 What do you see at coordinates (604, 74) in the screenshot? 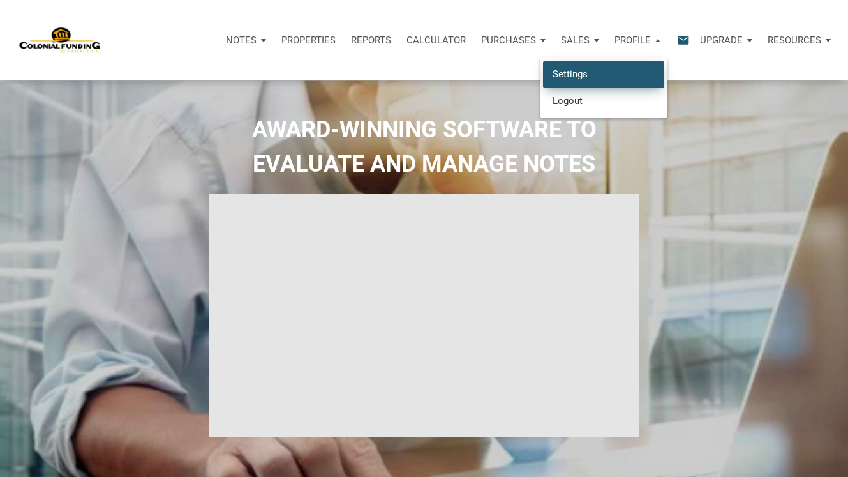
I see `a: Settings` at bounding box center [604, 74].